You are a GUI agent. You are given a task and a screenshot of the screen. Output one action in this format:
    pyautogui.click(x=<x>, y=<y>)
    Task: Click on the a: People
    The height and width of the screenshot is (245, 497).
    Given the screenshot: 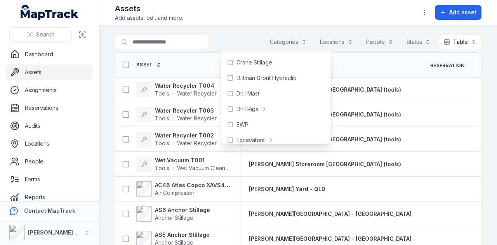 What is the action you would take?
    pyautogui.click(x=49, y=162)
    